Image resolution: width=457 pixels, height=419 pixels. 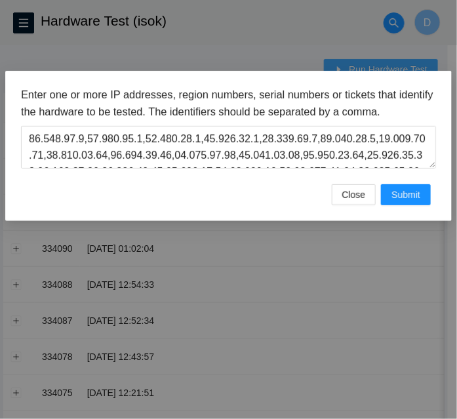 I want to click on button: Close, so click(x=354, y=195).